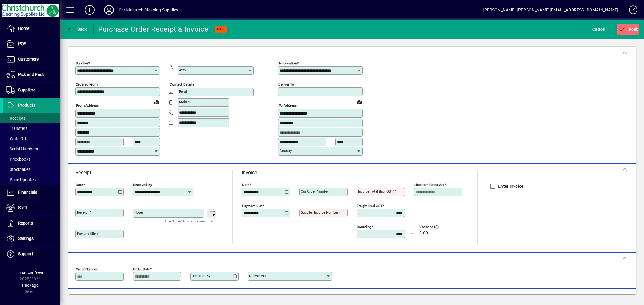  I want to click on span: Reports, so click(25, 223).